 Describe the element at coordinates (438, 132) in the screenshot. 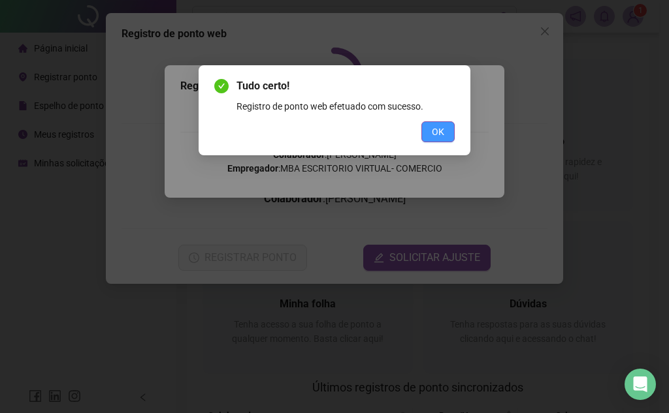

I see `button: OK` at that location.